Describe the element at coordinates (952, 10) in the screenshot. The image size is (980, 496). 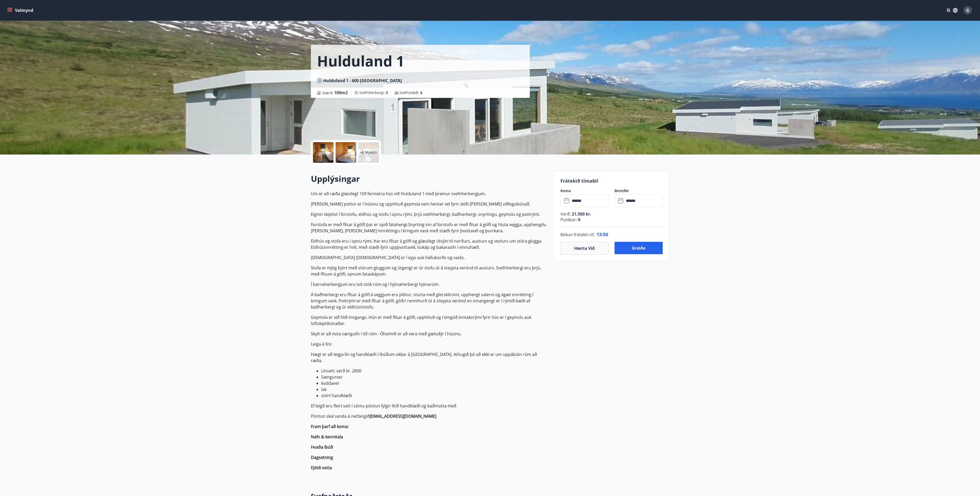
I see `button: ÍS` at that location.